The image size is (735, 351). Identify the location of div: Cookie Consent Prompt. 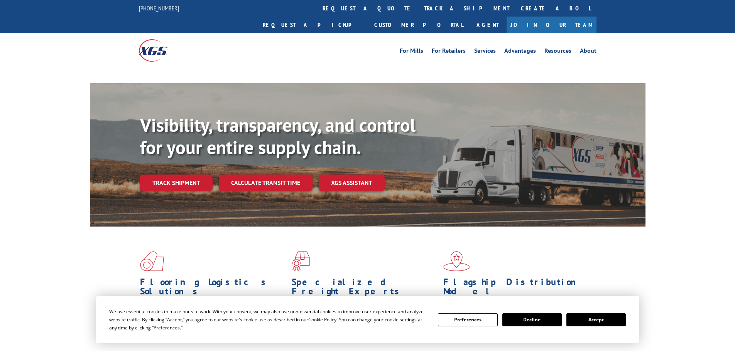
(367, 320).